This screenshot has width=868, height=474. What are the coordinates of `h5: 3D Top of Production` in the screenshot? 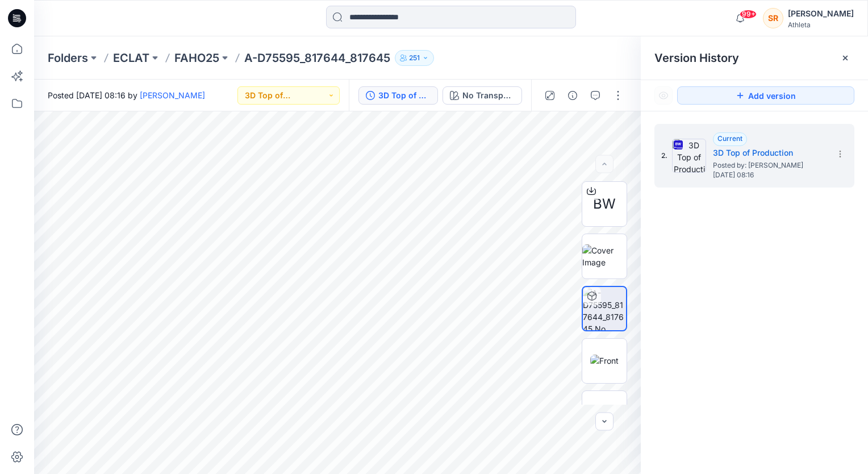 It's located at (770, 153).